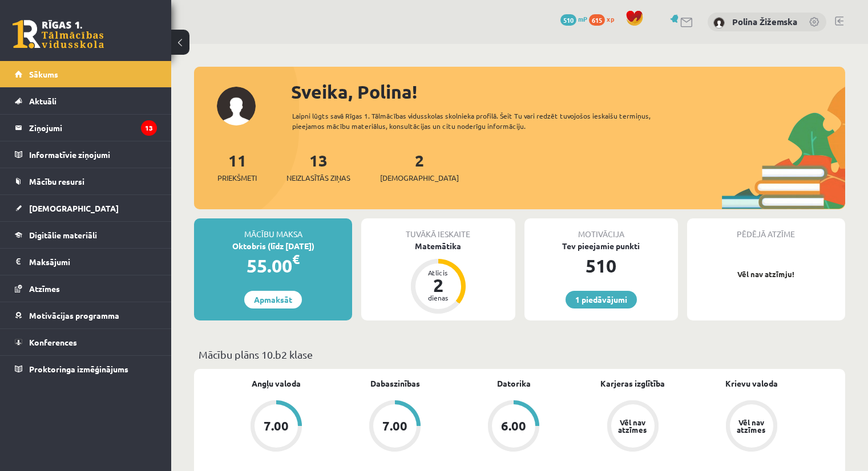 Image resolution: width=868 pixels, height=471 pixels. What do you see at coordinates (601, 229) in the screenshot?
I see `div: Motivācija` at bounding box center [601, 229].